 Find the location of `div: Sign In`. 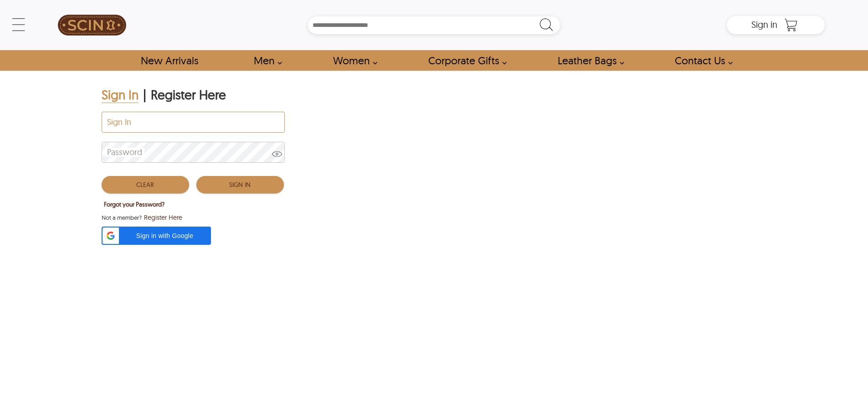

div: Sign In is located at coordinates (120, 95).